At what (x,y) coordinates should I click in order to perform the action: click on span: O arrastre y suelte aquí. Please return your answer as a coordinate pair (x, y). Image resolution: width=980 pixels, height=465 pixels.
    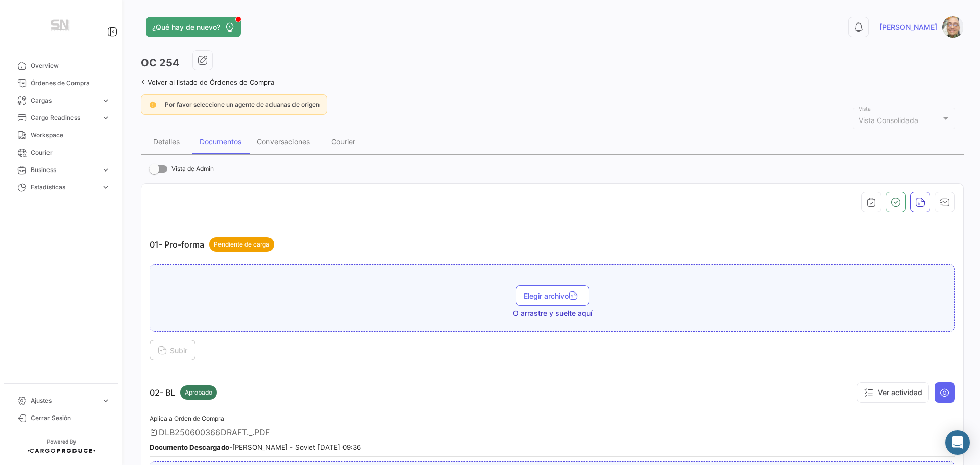
    Looking at the image, I should click on (552, 313).